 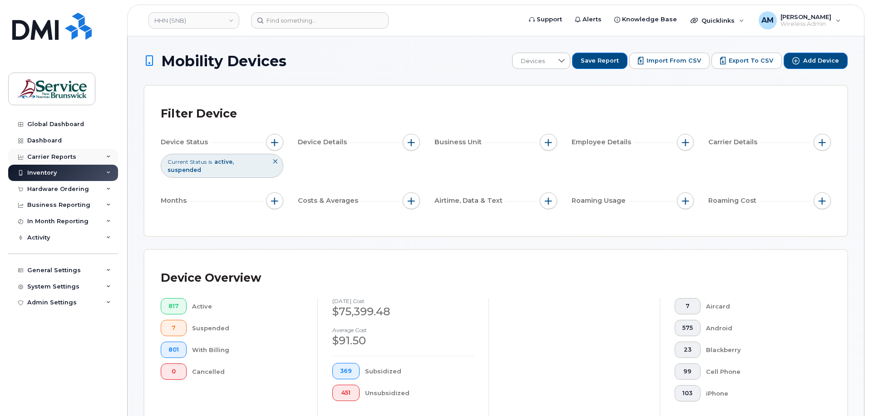 What do you see at coordinates (734, 201) in the screenshot?
I see `span: Roaming Cost` at bounding box center [734, 201].